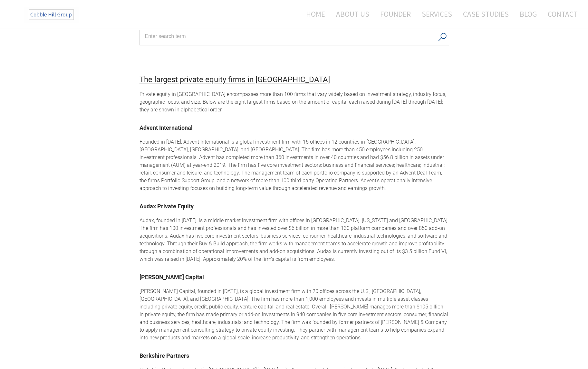 The image size is (588, 369). I want to click on a: Audax Private Equity, so click(167, 206).